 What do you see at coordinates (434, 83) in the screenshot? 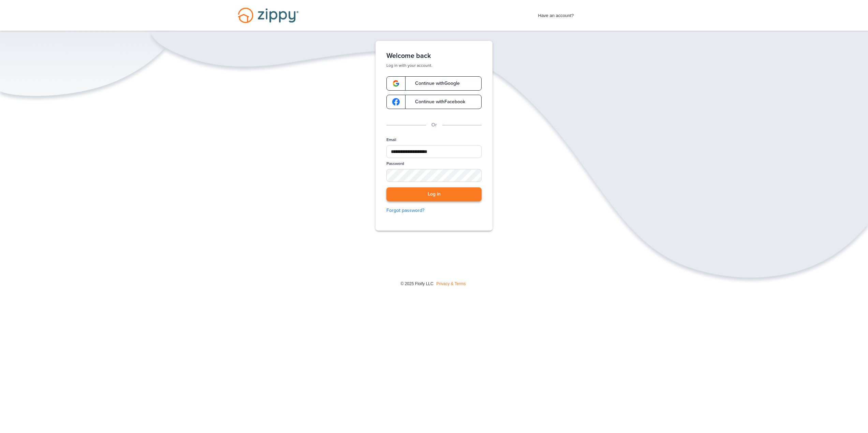
I see `span: Continue with Google` at bounding box center [434, 83].